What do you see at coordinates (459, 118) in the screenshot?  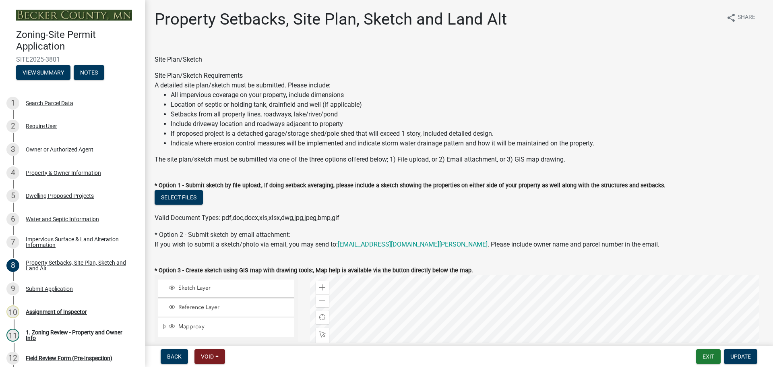 I see `div: Site Plan/Sketch Requirements` at bounding box center [459, 118].